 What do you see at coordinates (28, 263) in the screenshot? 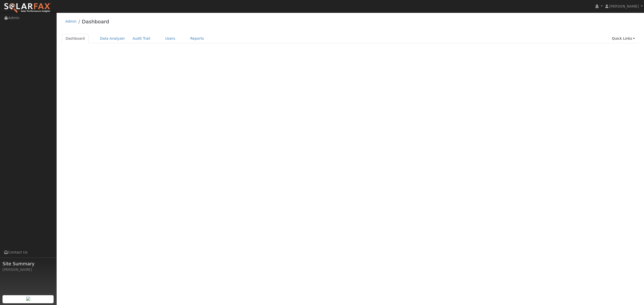
I see `span: Site Summary` at bounding box center [28, 263].